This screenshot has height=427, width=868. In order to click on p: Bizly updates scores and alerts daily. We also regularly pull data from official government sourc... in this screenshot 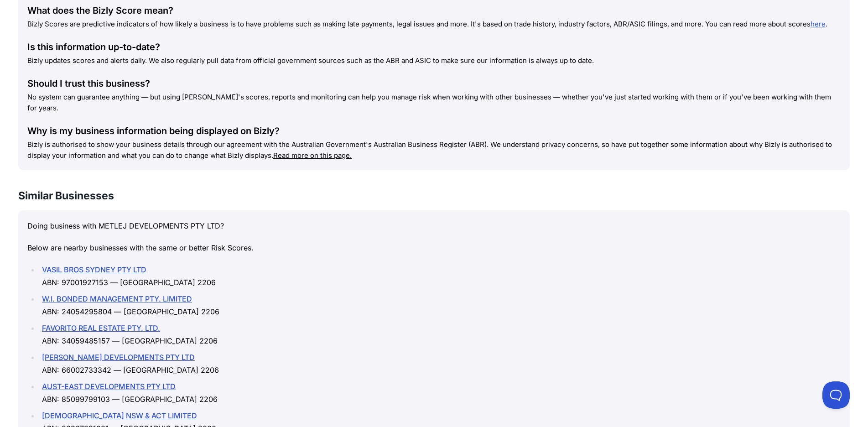, I will do `click(434, 61)`.